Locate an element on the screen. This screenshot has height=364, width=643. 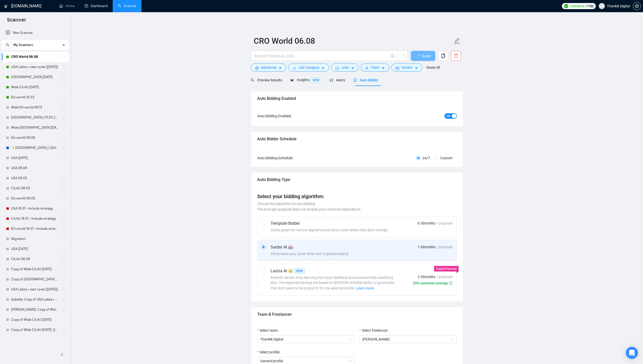
button: settingAdvancedcaret-down is located at coordinates (269, 68).